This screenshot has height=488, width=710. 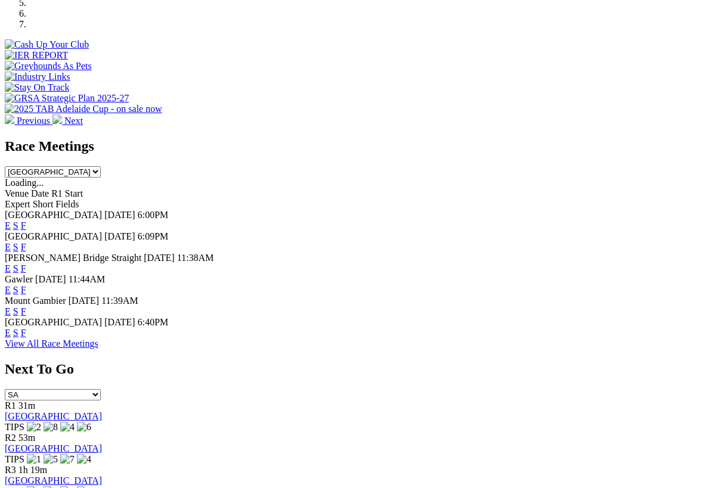 I want to click on span: 11:44AM, so click(x=87, y=279).